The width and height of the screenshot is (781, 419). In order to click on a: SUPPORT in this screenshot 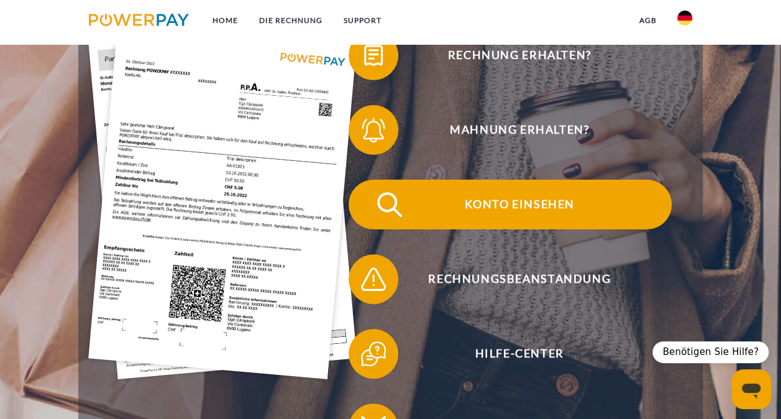, I will do `click(362, 21)`.